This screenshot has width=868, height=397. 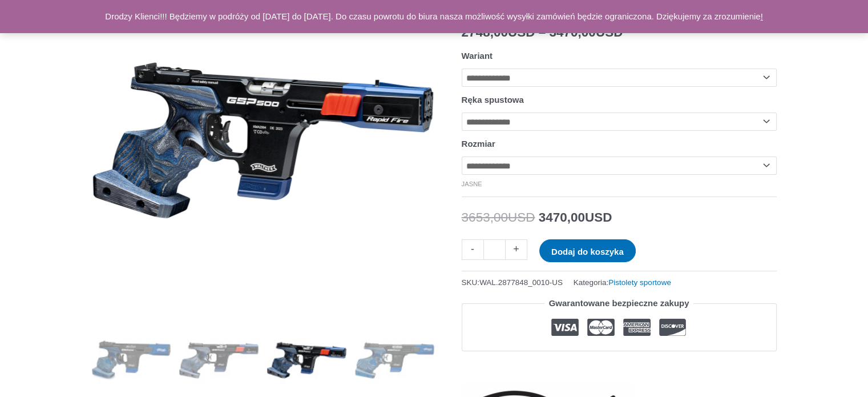 What do you see at coordinates (478, 143) in the screenshot?
I see `font: Rozmiar` at bounding box center [478, 143].